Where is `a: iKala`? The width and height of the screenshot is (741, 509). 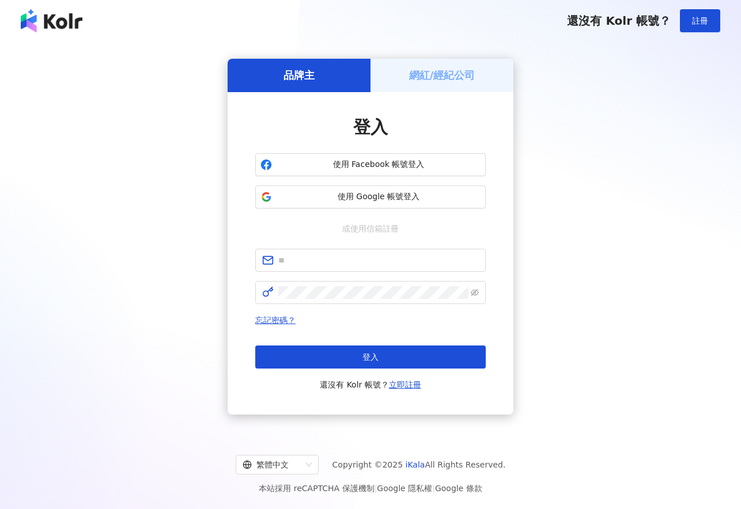
a: iKala is located at coordinates (415, 465).